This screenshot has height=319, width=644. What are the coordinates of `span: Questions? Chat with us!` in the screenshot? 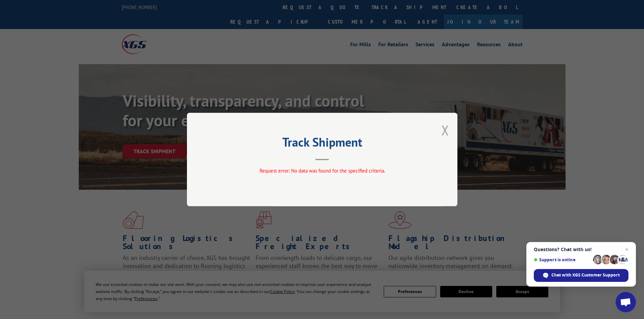 It's located at (581, 250).